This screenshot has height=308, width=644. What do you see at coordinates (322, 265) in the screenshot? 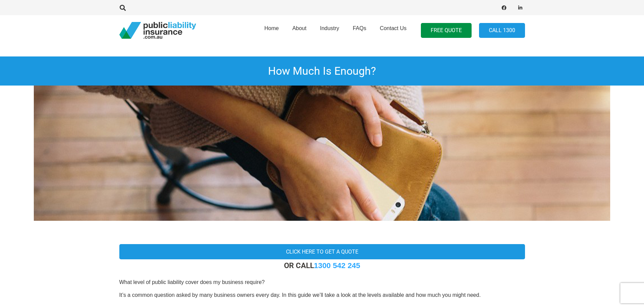
I see `strong: OR CALL` at bounding box center [322, 265].